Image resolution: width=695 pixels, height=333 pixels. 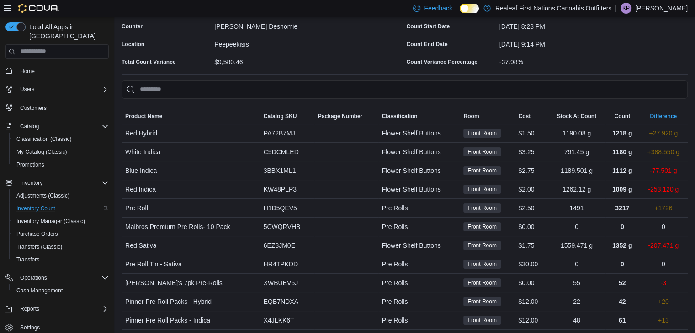 I want to click on span: Promotions, so click(x=30, y=165).